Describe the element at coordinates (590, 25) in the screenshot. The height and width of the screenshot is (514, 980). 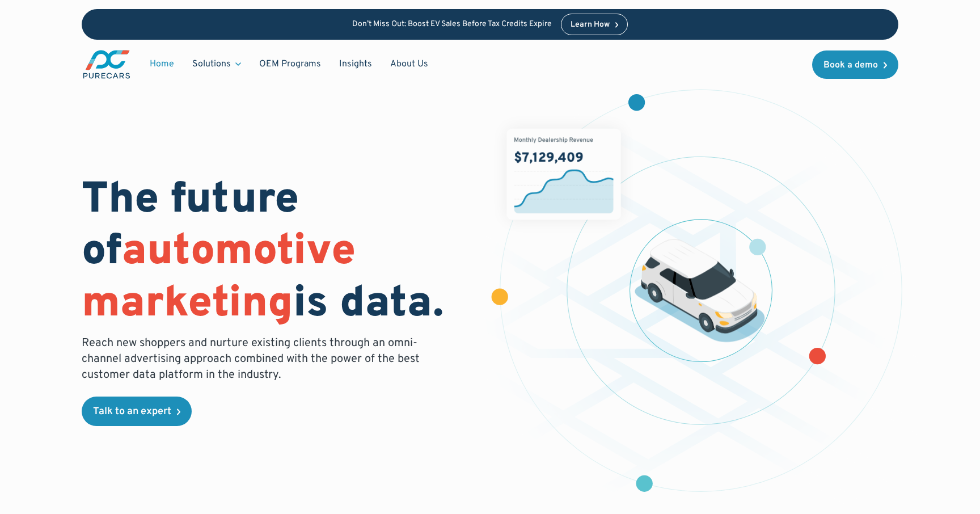
I see `div: Learn How` at that location.